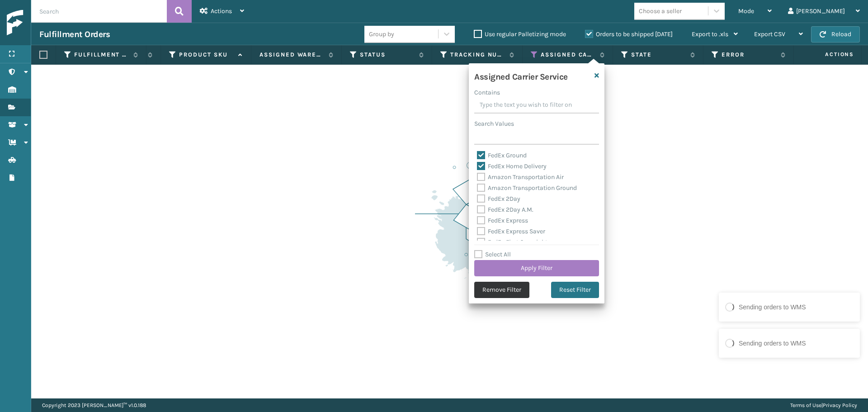 This screenshot has height=412, width=868. Describe the element at coordinates (537, 268) in the screenshot. I see `button: Apply Filter` at that location.